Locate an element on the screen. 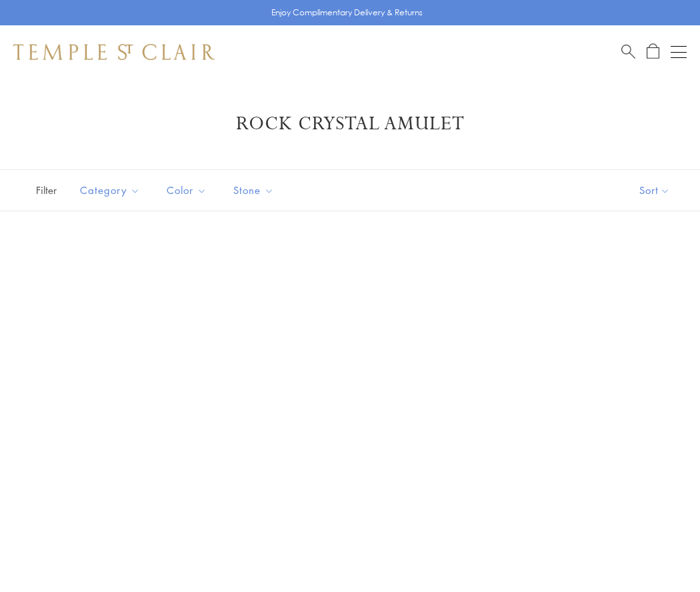  button: Category is located at coordinates (110, 190).